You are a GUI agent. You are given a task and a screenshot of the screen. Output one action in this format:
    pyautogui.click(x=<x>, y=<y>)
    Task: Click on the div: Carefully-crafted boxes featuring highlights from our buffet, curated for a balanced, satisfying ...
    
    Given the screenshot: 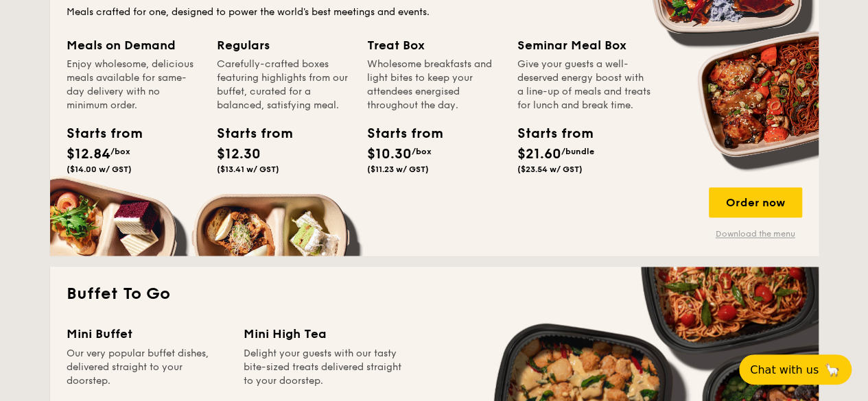 What is the action you would take?
    pyautogui.click(x=283, y=85)
    